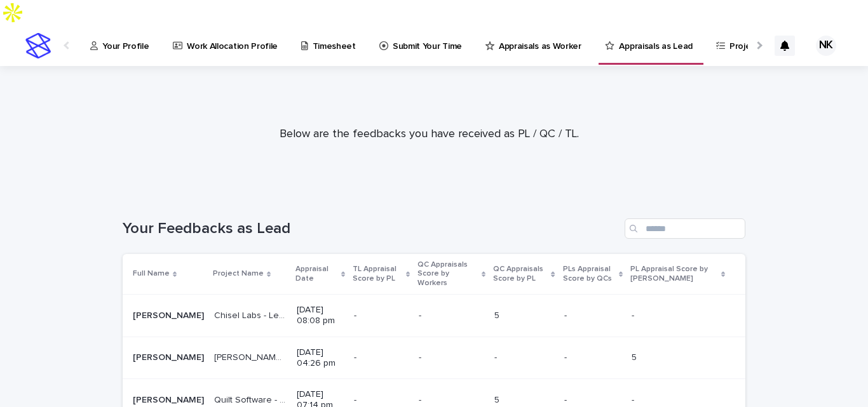 This screenshot has width=868, height=407. Describe the element at coordinates (125, 39) in the screenshot. I see `p: Your Profile` at that location.